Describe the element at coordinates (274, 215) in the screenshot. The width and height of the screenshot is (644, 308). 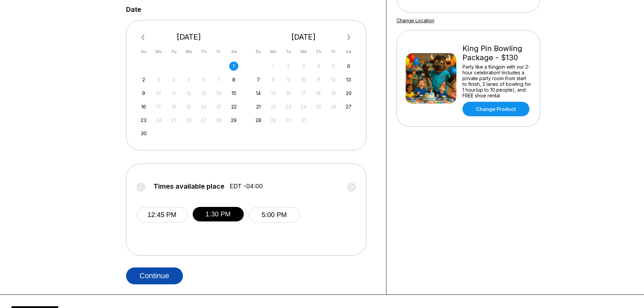
I see `button: 5:00 PM` at that location.